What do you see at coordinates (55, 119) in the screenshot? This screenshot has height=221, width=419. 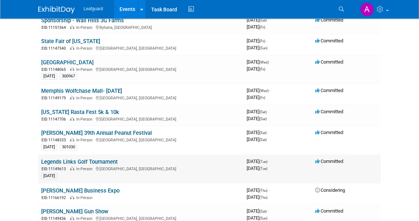 I see `span: EID: 11147706` at bounding box center [55, 119].